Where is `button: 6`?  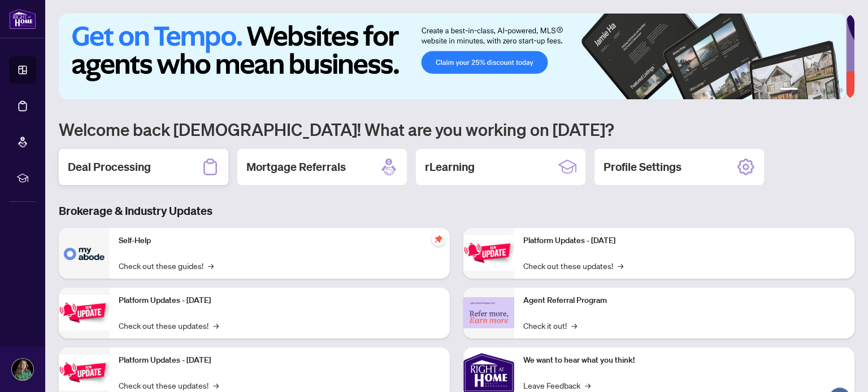 button: 6 is located at coordinates (841, 90).